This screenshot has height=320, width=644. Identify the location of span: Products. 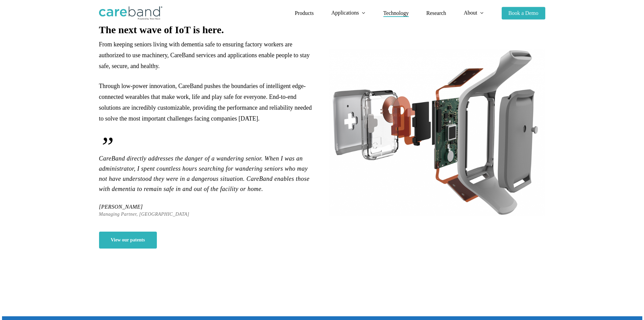
(304, 13).